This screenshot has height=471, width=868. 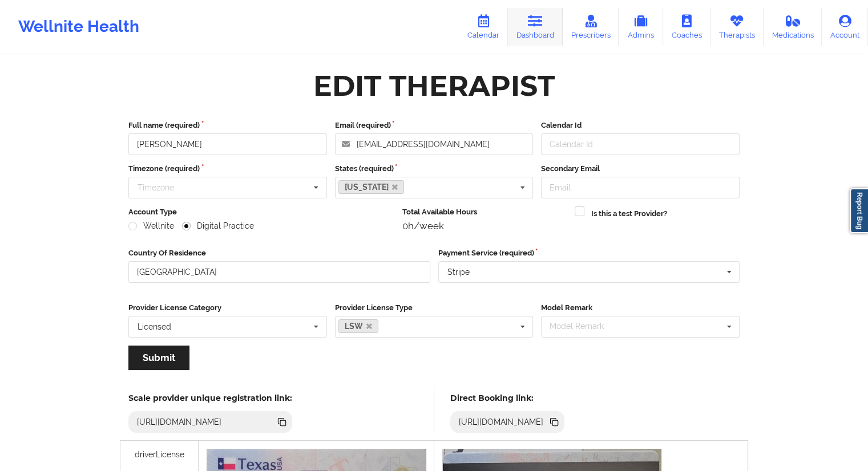 I want to click on label: Model Remark, so click(x=640, y=308).